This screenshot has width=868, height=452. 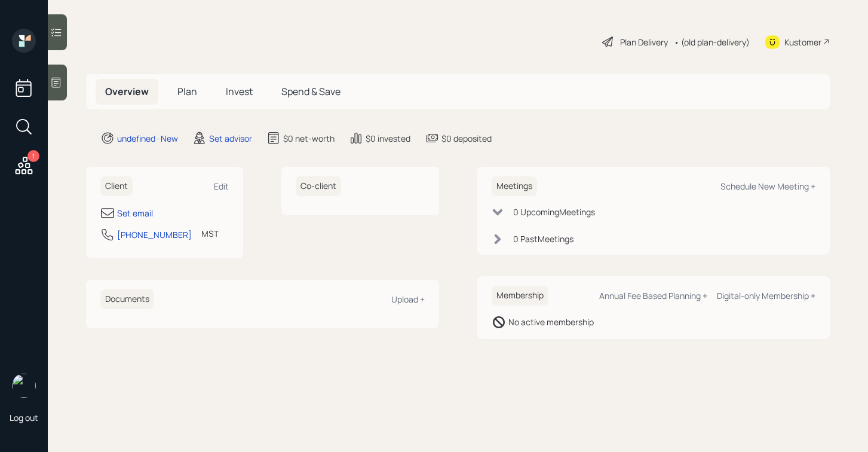 I want to click on div: • (old plan-delivery), so click(x=712, y=42).